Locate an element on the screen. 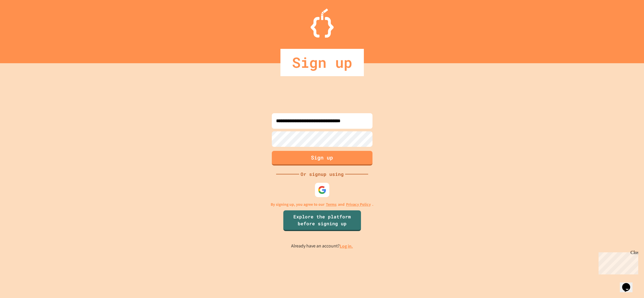 This screenshot has width=644, height=298. a: Privacy Policy is located at coordinates (358, 204).